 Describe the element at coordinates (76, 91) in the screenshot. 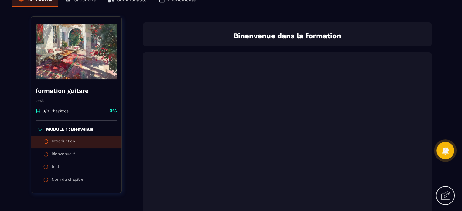

I see `h4: formation guitare` at that location.